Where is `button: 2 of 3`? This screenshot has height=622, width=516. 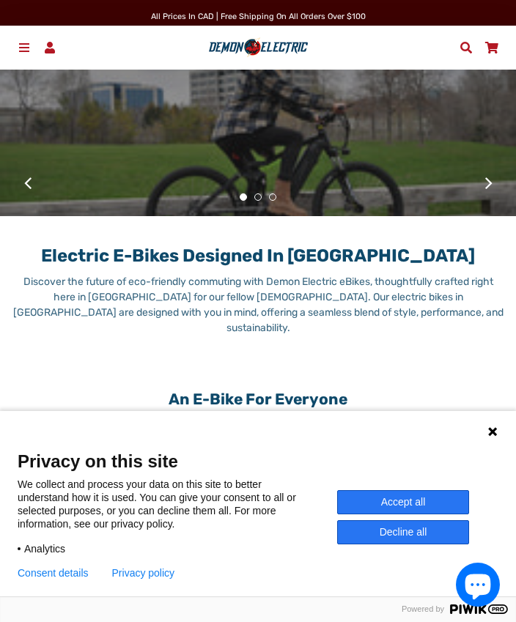 button: 2 of 3 is located at coordinates (258, 197).